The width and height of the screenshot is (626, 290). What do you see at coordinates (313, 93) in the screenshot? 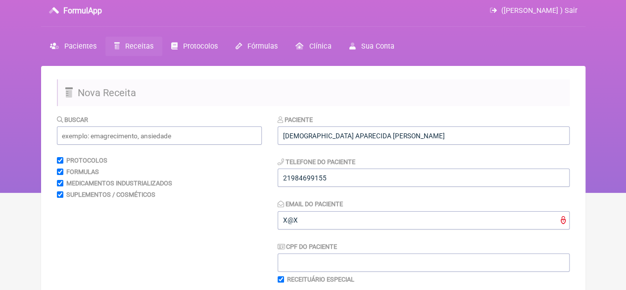
I see `h2: Nova Receita` at bounding box center [313, 93].